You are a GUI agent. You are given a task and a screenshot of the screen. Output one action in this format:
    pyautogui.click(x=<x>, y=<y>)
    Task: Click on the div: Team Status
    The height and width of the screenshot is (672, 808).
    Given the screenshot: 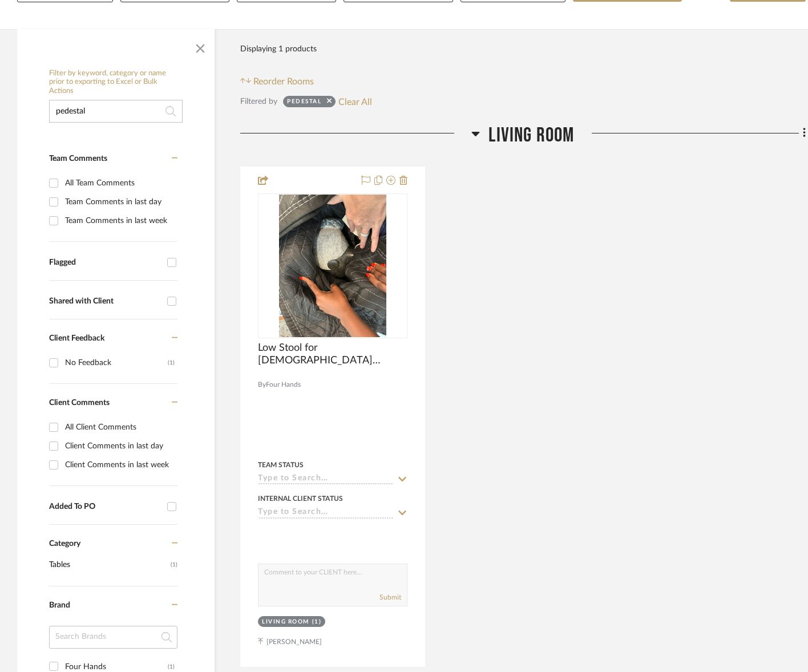 What is the action you would take?
    pyautogui.click(x=281, y=465)
    